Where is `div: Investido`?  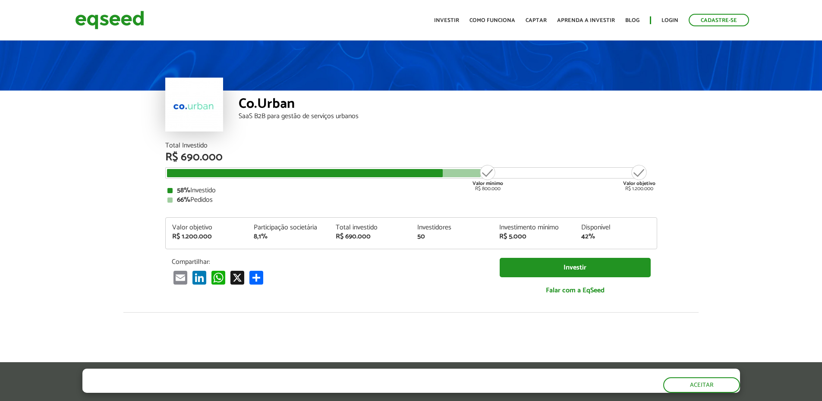 div: Investido is located at coordinates (411, 191).